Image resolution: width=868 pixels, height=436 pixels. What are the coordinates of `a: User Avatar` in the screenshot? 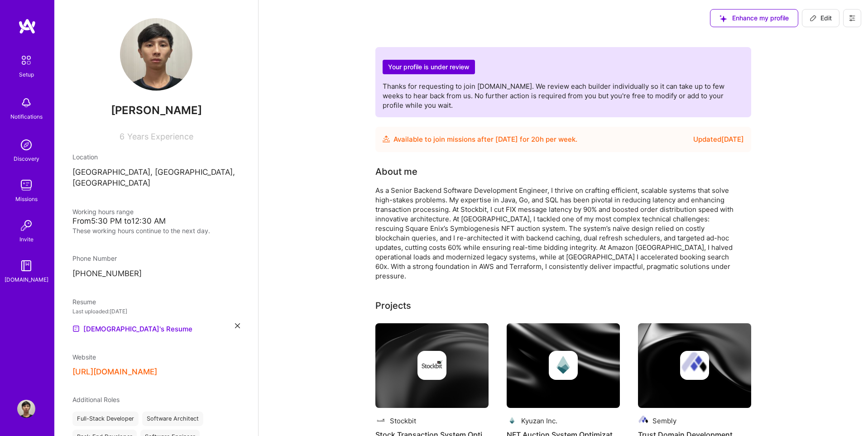 It's located at (26, 409).